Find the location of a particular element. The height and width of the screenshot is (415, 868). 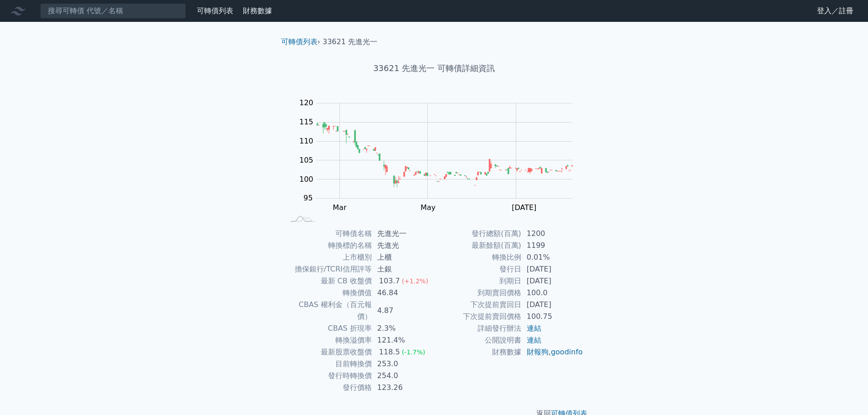

td: 轉換溢價率 is located at coordinates (328, 341).